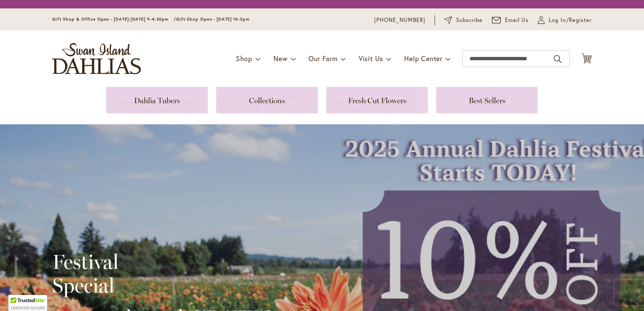  What do you see at coordinates (469, 20) in the screenshot?
I see `span: Subscribe` at bounding box center [469, 20].